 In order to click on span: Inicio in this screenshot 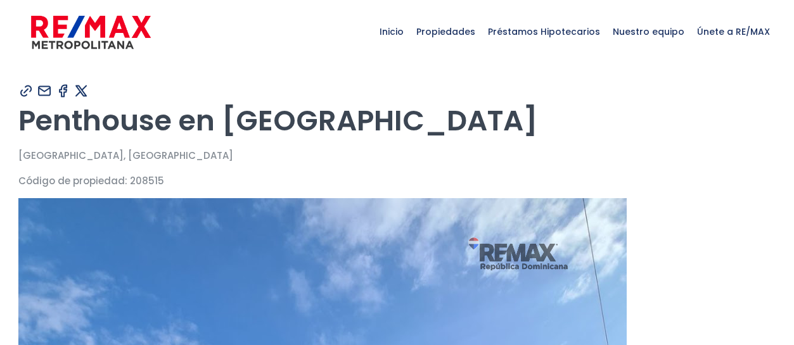, I will do `click(392, 32)`.